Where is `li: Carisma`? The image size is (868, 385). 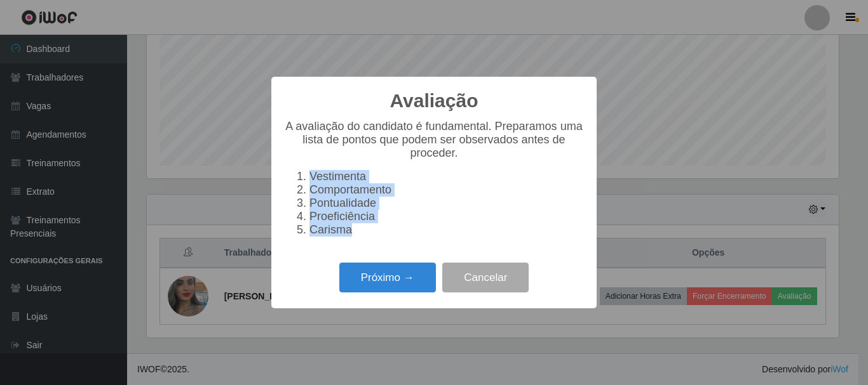
li: Carisma is located at coordinates (447, 230).